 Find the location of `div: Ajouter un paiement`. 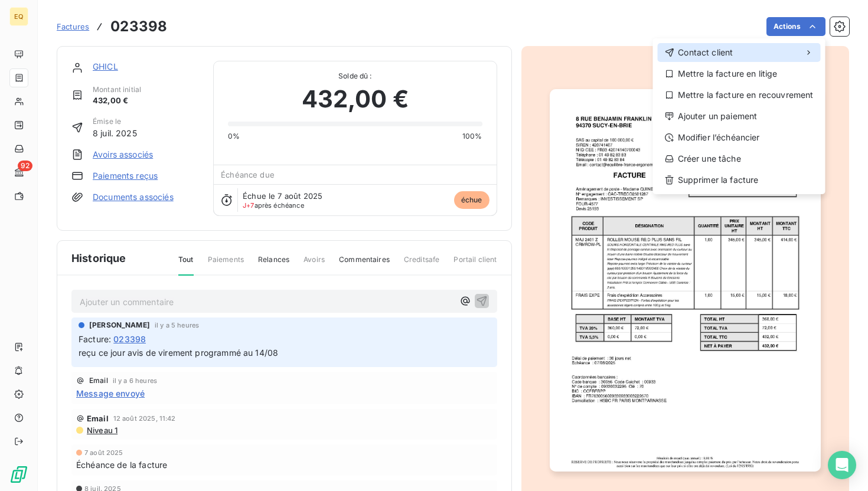

div: Ajouter un paiement is located at coordinates (739, 116).